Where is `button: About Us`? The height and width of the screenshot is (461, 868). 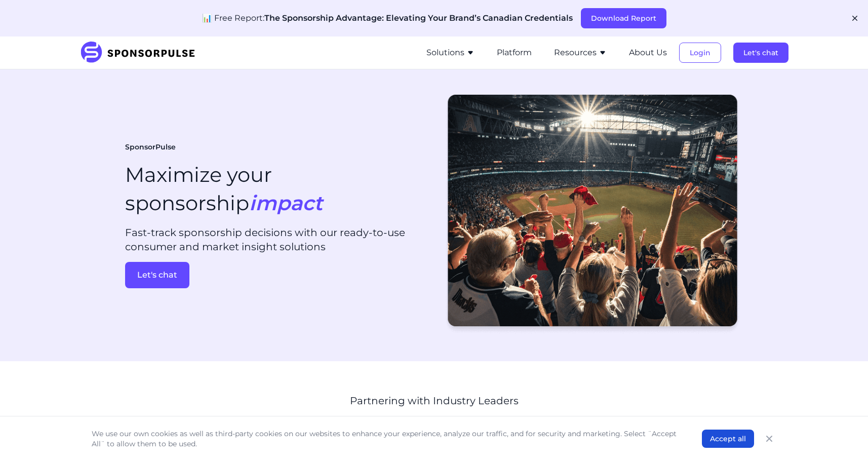
button: About Us is located at coordinates (648, 53).